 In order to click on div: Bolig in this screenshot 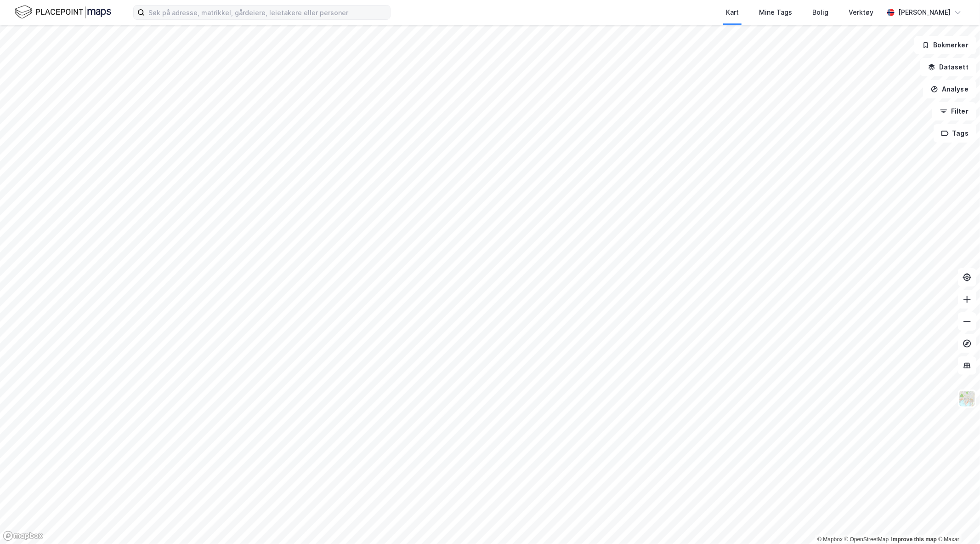, I will do `click(820, 13)`.